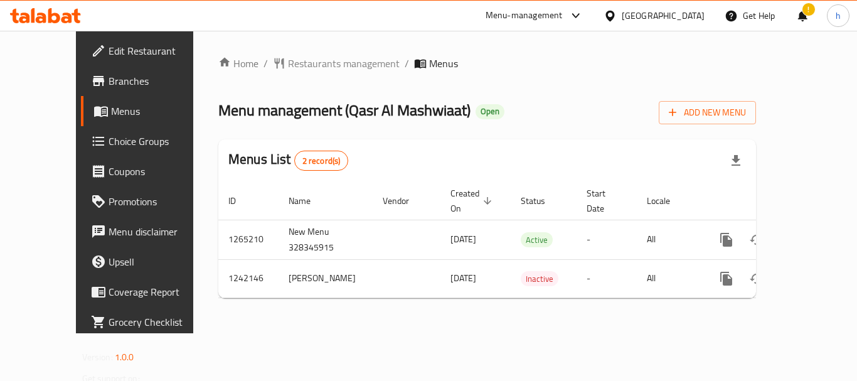 The image size is (857, 381). I want to click on span: Upsell, so click(159, 261).